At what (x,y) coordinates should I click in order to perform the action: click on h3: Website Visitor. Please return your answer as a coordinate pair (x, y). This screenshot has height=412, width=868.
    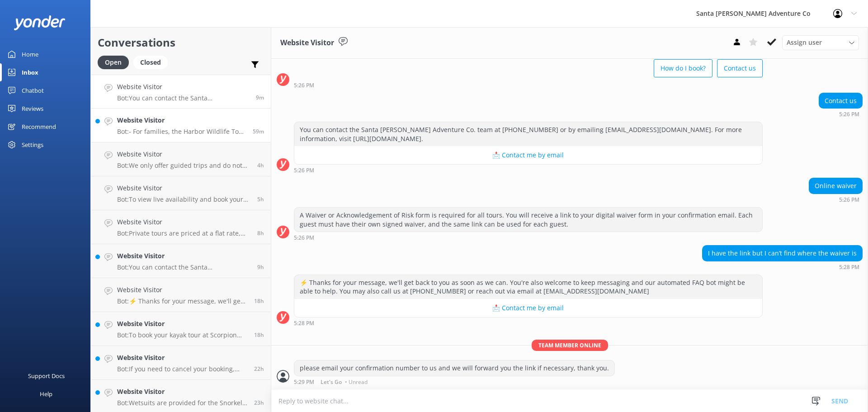
    Looking at the image, I should click on (307, 43).